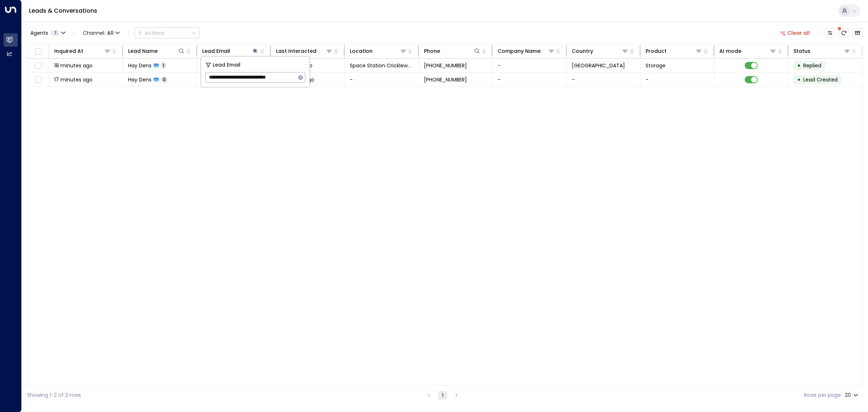 This screenshot has width=868, height=412. What do you see at coordinates (38, 51) in the screenshot?
I see `span: Toggle select all` at bounding box center [38, 51].